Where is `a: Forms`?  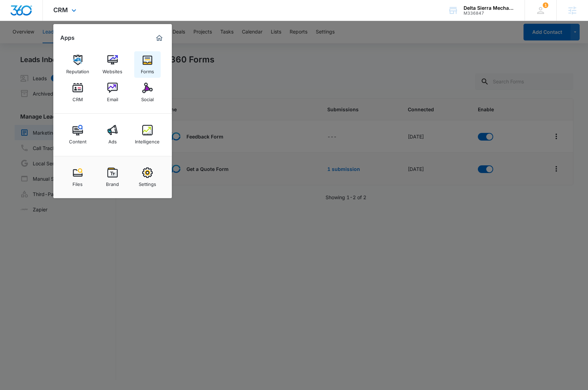
a: Forms is located at coordinates (148, 65).